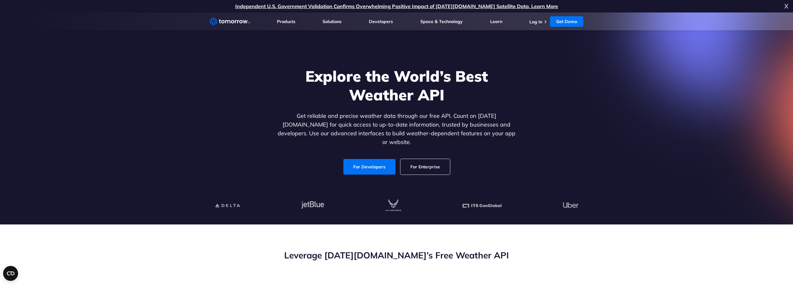 The height and width of the screenshot is (284, 793). What do you see at coordinates (567, 22) in the screenshot?
I see `a: Get Demo` at bounding box center [567, 22].